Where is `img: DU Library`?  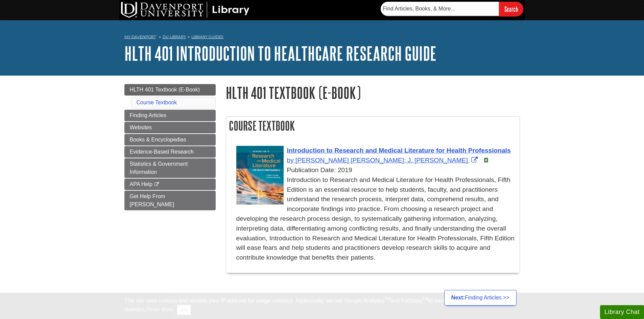 img: DU Library is located at coordinates (185, 10).